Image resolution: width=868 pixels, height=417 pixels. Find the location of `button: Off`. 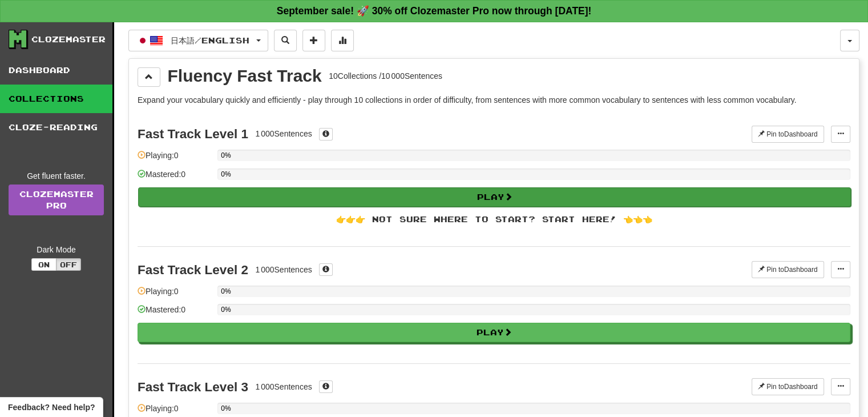

button: Off is located at coordinates (69, 264).